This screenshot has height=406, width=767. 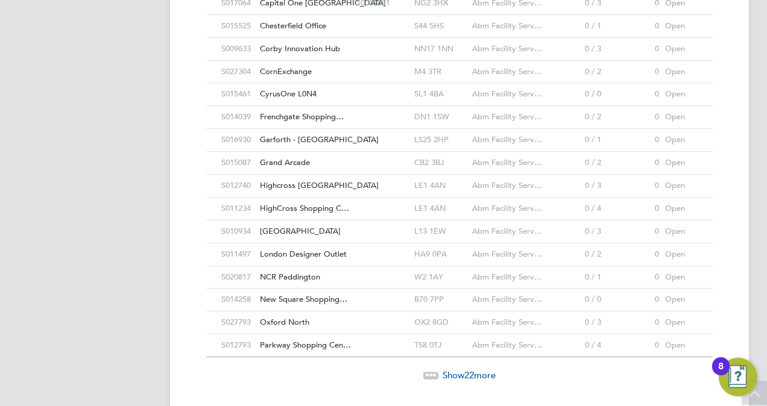 What do you see at coordinates (237, 254) in the screenshot?
I see `div: S011497` at bounding box center [237, 254].